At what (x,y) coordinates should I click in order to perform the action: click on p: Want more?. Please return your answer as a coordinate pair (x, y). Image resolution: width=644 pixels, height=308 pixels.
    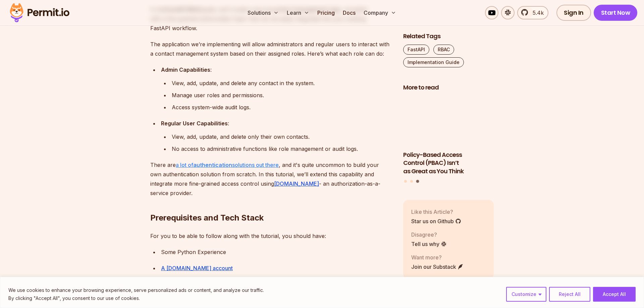
    Looking at the image, I should click on (438, 257).